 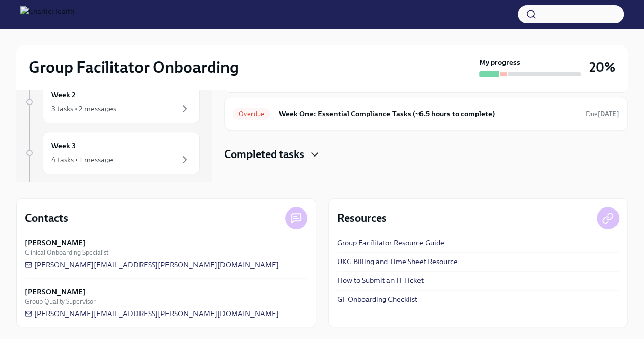 I want to click on h4: Contacts, so click(x=46, y=218).